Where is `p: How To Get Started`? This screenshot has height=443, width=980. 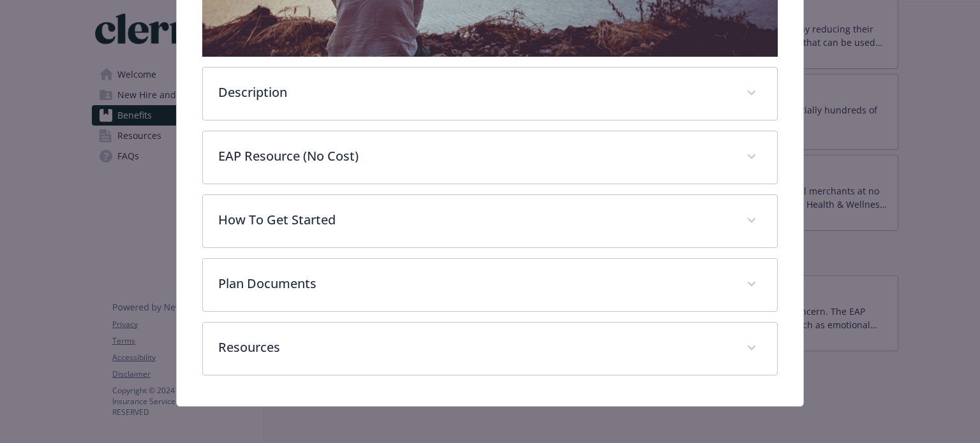 p: How To Get Started is located at coordinates (474, 220).